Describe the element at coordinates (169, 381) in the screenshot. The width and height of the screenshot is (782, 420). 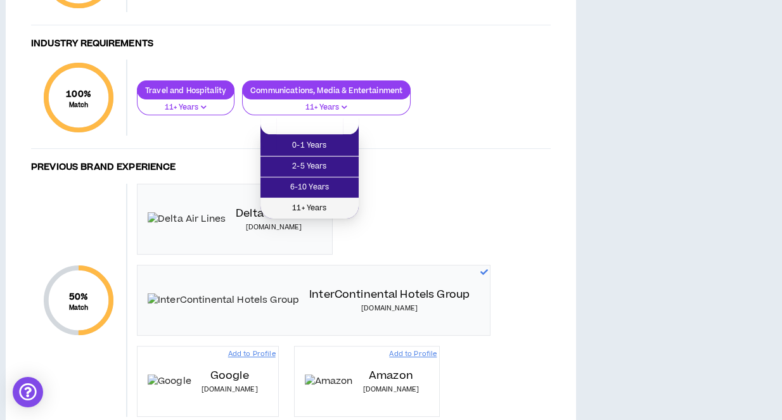
I see `img: Google` at that location.